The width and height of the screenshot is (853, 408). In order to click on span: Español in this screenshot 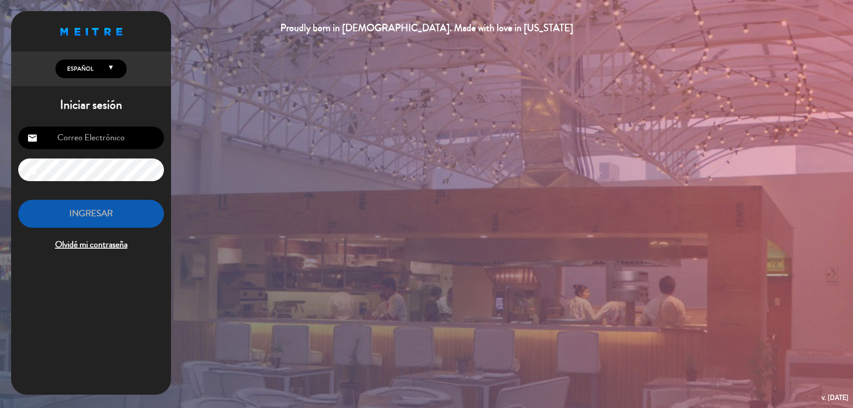, I will do `click(79, 69)`.